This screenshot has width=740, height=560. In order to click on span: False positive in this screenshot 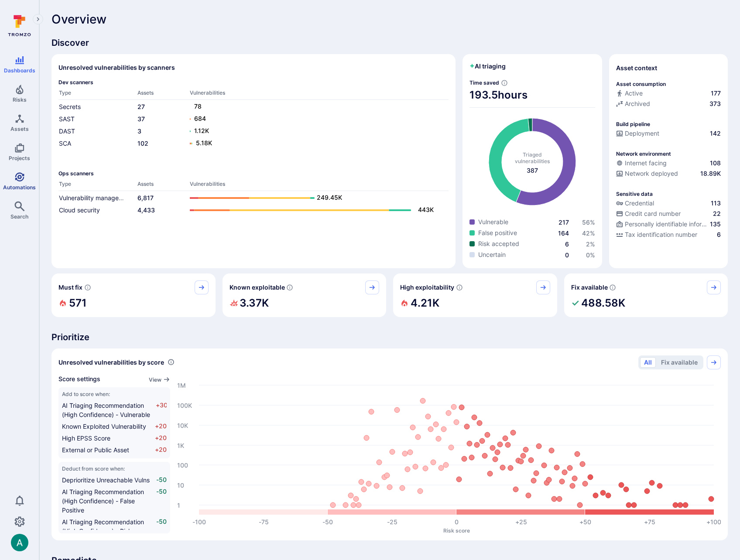, I will do `click(498, 233)`.